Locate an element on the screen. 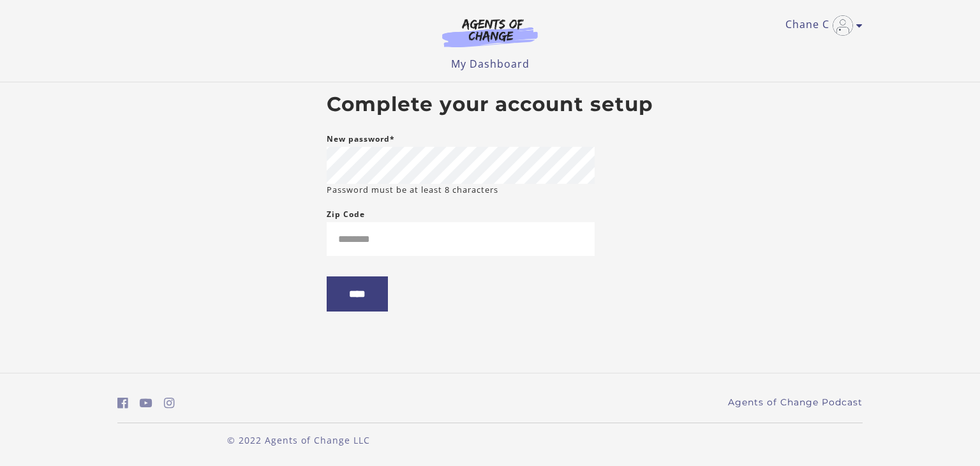  i: https://www.youtube.com/c/AgentsofChangeTestPrepbyMeaganMitchell (Open in a new window) is located at coordinates (146, 403).